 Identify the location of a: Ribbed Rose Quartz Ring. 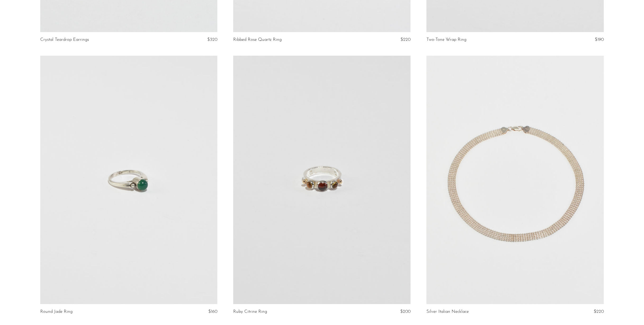
(257, 40).